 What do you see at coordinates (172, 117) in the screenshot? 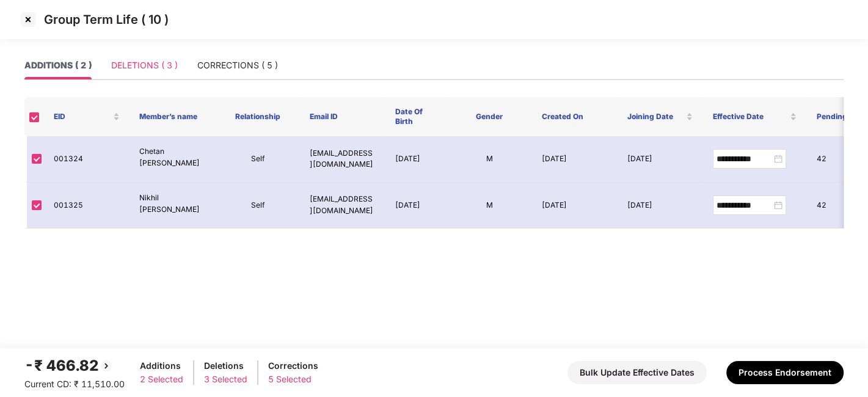
I see `th: Member’s name` at bounding box center [172, 117].